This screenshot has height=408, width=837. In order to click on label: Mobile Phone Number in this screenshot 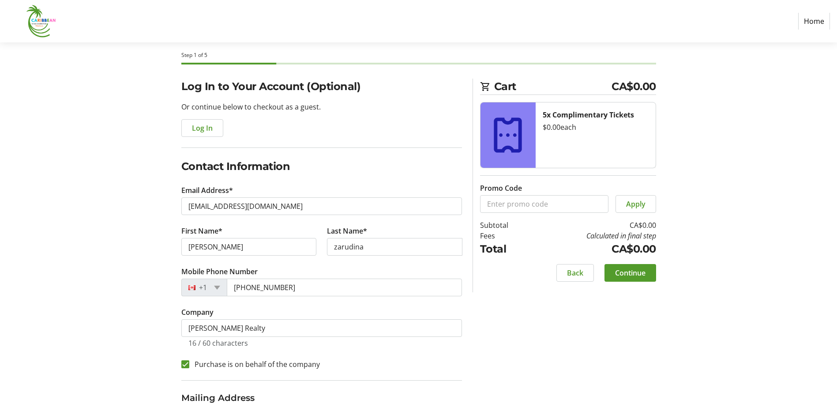, I will do `click(219, 271)`.